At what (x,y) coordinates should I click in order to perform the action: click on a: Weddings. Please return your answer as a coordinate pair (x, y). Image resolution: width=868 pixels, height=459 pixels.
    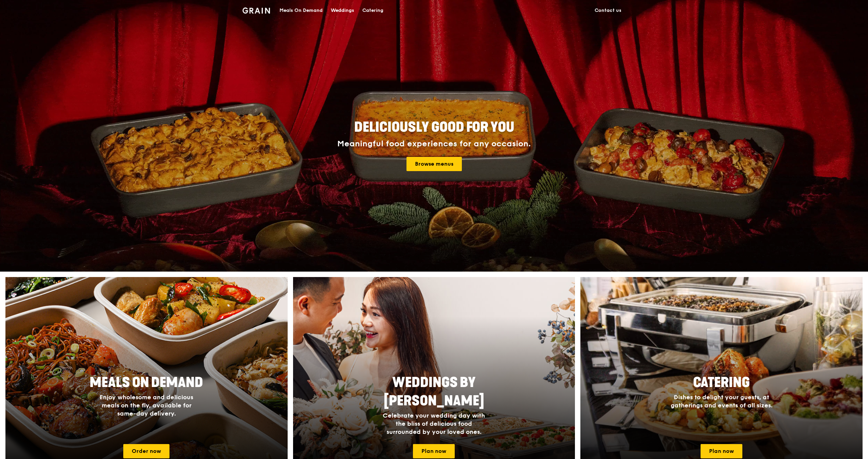
    Looking at the image, I should click on (342, 11).